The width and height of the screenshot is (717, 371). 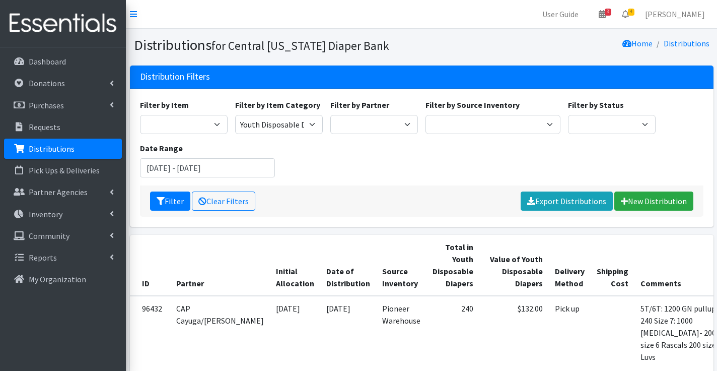 I want to click on a: Export Distributions, so click(x=566, y=201).